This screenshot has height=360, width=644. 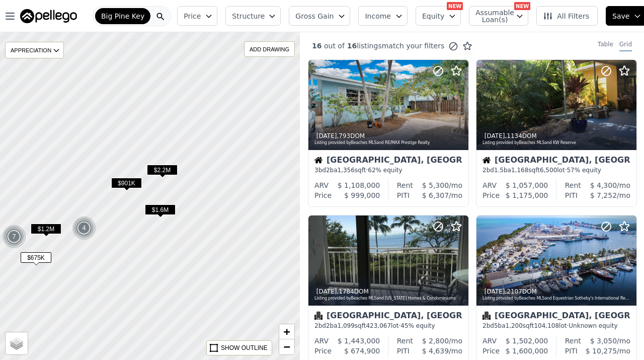 I want to click on div: 2 bd 2 ba sqft lot · 45% equity, so click(x=388, y=326).